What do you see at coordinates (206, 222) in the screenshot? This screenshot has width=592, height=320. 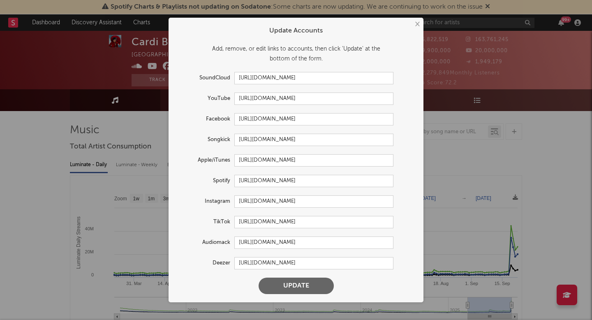 I see `label: TikTok` at bounding box center [206, 222].